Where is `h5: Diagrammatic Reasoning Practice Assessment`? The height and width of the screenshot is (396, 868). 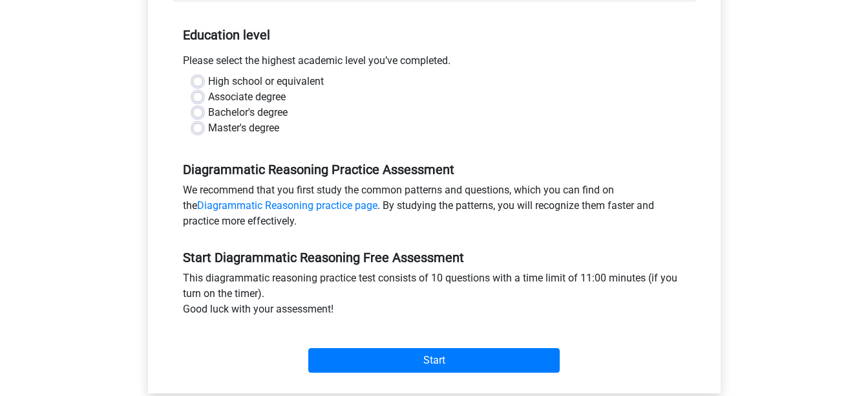 h5: Diagrammatic Reasoning Practice Assessment is located at coordinates (434, 170).